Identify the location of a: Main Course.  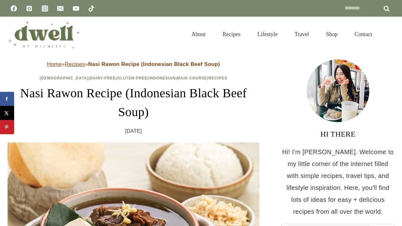
(192, 78).